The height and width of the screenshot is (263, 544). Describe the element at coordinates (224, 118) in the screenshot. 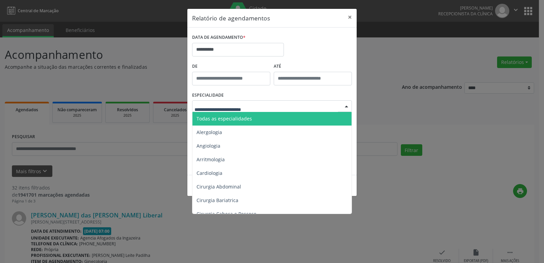

I see `span: Todas as especialidades` at that location.